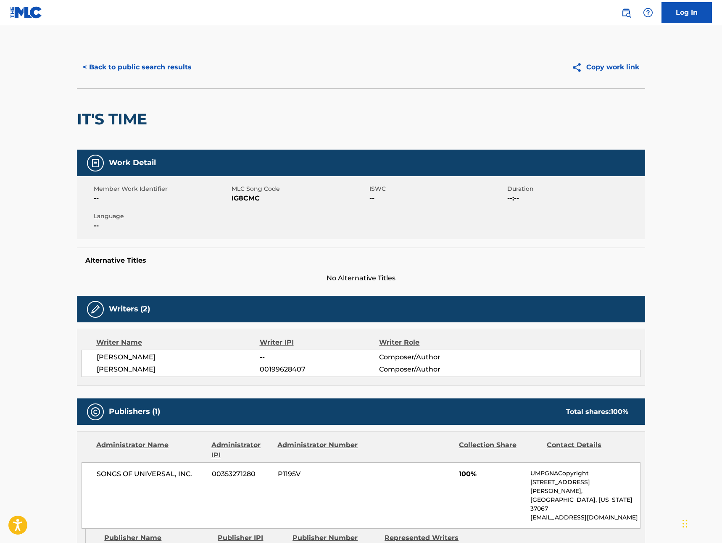 Image resolution: width=722 pixels, height=543 pixels. Describe the element at coordinates (685, 524) in the screenshot. I see `div: Dra` at that location.